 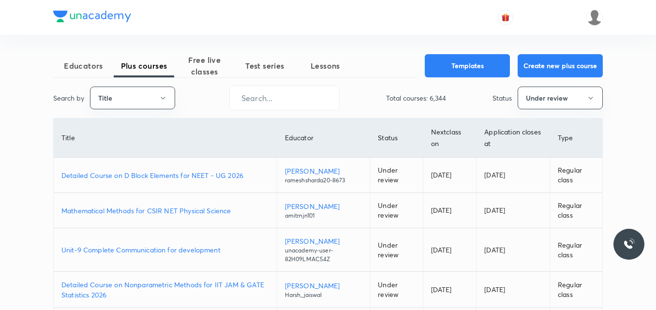 I want to click on a: Company Logo, so click(x=92, y=17).